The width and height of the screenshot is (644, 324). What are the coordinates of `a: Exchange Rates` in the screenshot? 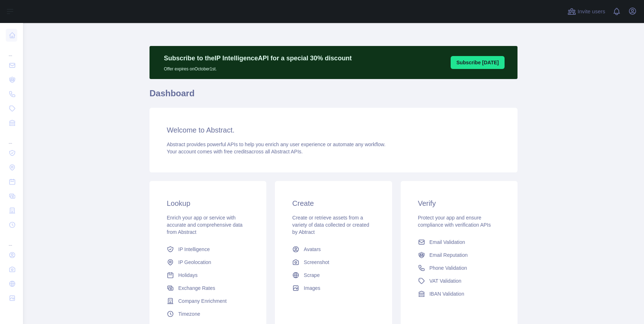 It's located at (208, 289).